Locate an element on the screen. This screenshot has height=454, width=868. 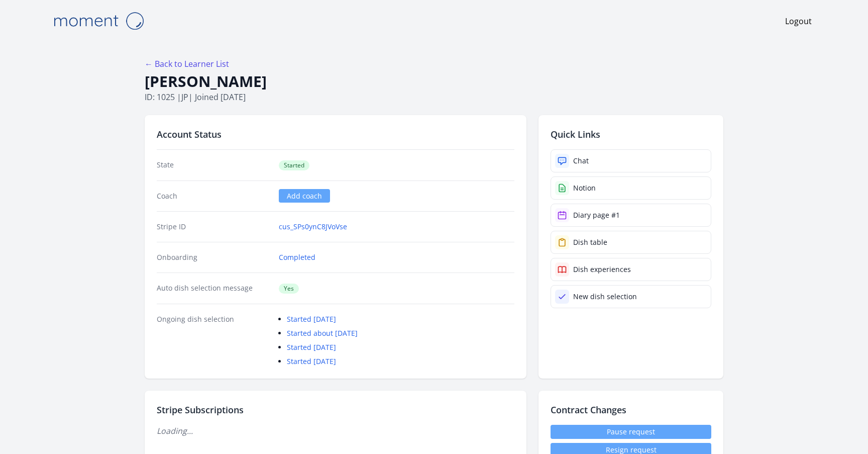
dt: Ongoing dish selection is located at coordinates (214, 340).